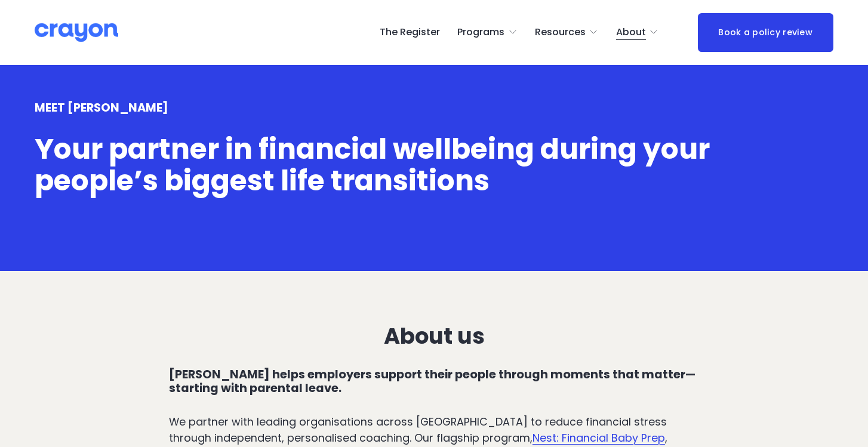  Describe the element at coordinates (375, 164) in the screenshot. I see `span: Your partner in financial wellbeing during your people’s biggest life transitions` at that location.